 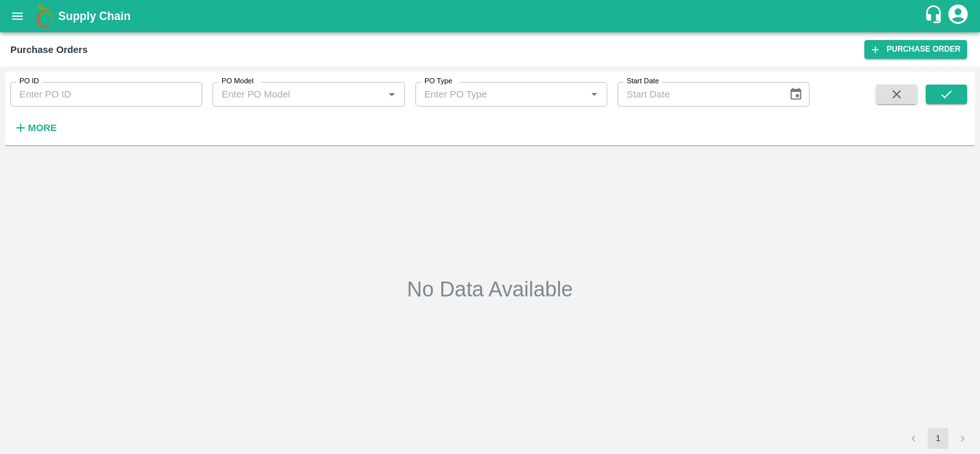 I want to click on b: Supply Chain, so click(x=94, y=16).